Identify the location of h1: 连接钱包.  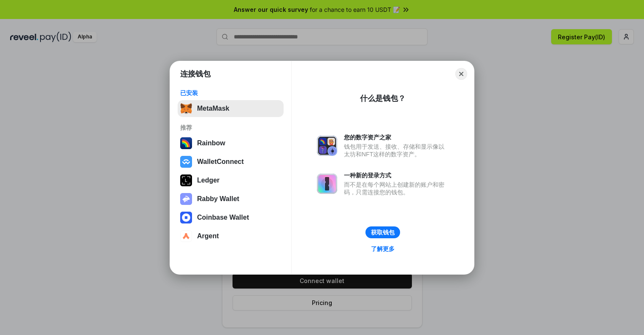
(196, 74).